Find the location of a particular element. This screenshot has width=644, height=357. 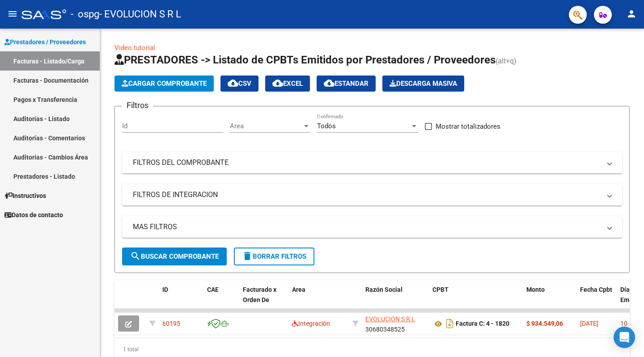

app-download-masive: Descarga masiva de comprobantes (adjuntos) is located at coordinates (423, 84).